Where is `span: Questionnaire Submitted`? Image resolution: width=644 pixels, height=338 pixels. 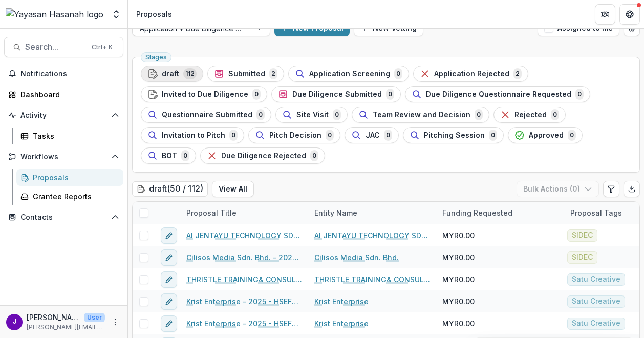 span: Questionnaire Submitted is located at coordinates (207, 115).